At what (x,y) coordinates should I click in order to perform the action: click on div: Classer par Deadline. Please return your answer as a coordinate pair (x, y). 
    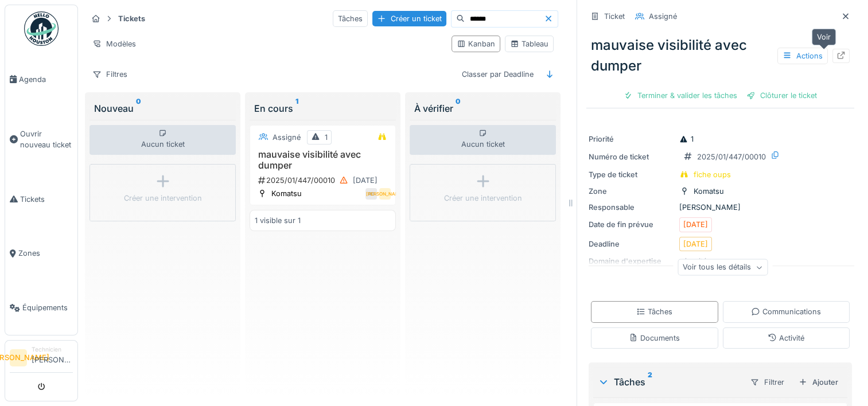
    Looking at the image, I should click on (497, 74).